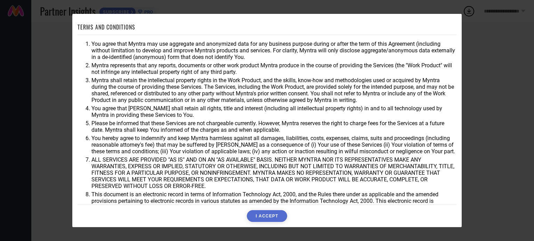  I want to click on li: This document is an electronic record in terms of Information Technology Act, 2000, and the Rules..., so click(274, 201).